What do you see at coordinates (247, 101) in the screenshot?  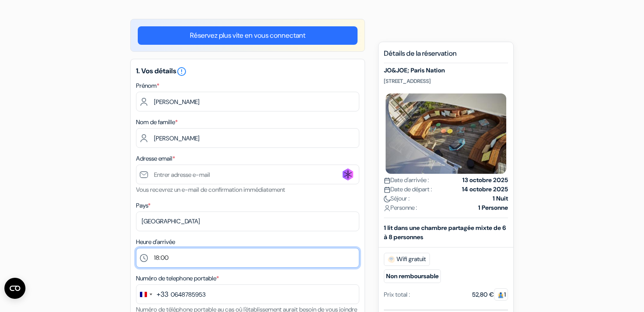 I see `input: Entrez votre prénom` at bounding box center [247, 101].